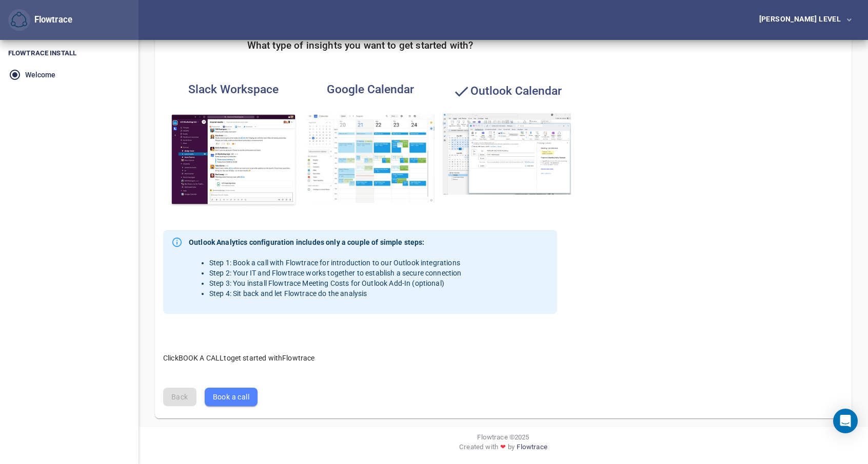  What do you see at coordinates (336, 263) in the screenshot?
I see `li: Step 1: Book a call with Flowtrace for introduction to our Outlook integrations` at bounding box center [336, 263].